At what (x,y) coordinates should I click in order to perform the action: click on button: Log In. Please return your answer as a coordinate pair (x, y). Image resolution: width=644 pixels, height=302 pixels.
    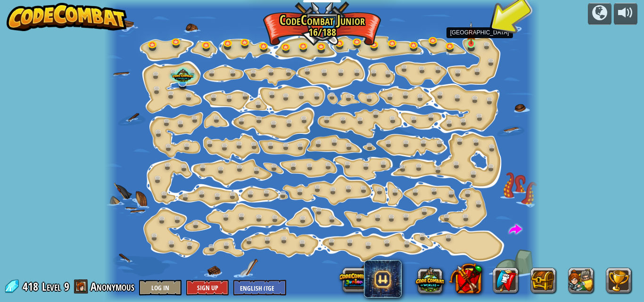
    Looking at the image, I should click on (160, 288).